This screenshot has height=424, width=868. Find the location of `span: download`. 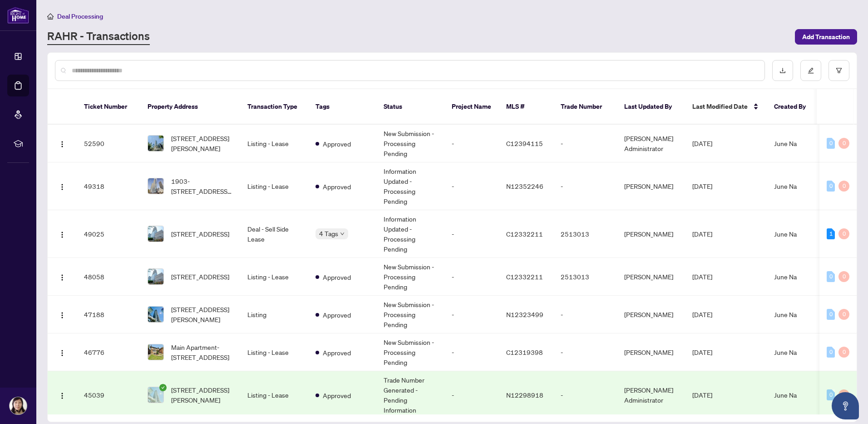

span: download is located at coordinates (783, 71).